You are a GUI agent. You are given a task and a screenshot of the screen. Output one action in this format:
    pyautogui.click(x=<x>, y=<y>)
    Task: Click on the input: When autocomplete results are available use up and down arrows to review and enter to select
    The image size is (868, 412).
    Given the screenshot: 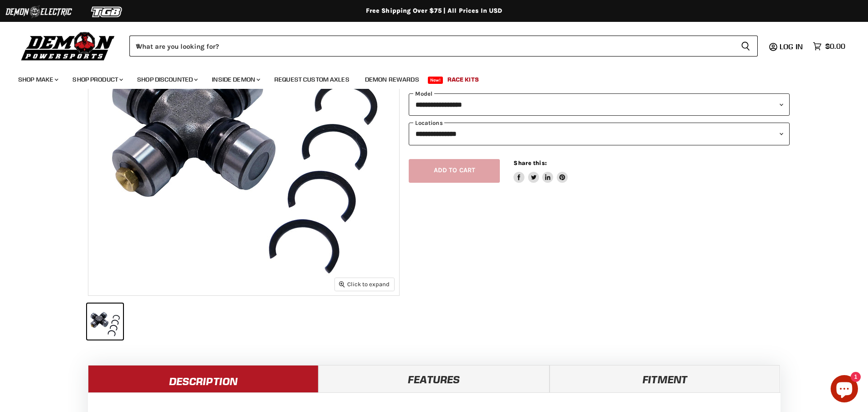 What is the action you would take?
    pyautogui.click(x=431, y=46)
    